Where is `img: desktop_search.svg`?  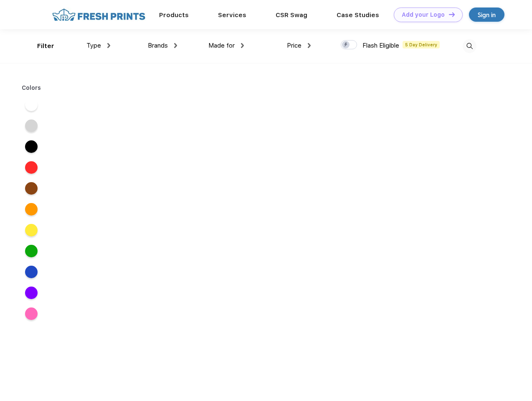
img: desktop_search.svg is located at coordinates (470, 46).